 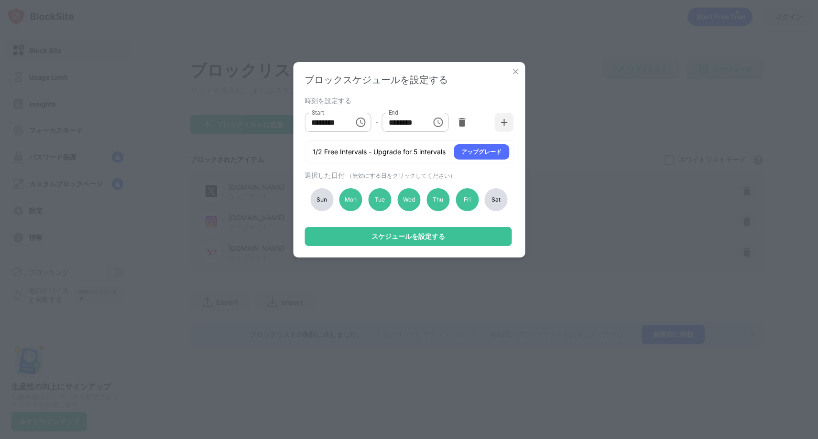 I want to click on img: x-button.svg, so click(x=515, y=72).